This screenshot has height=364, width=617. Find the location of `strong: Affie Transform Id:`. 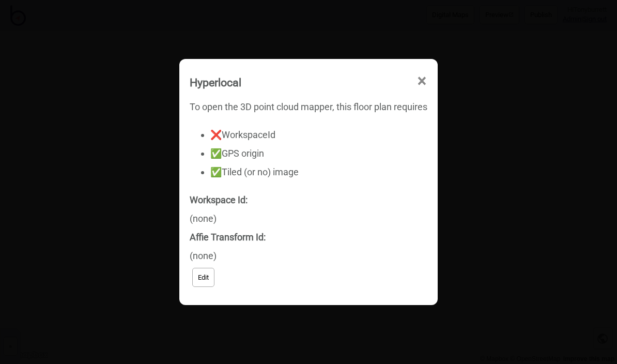

strong: Affie Transform Id: is located at coordinates (228, 236).